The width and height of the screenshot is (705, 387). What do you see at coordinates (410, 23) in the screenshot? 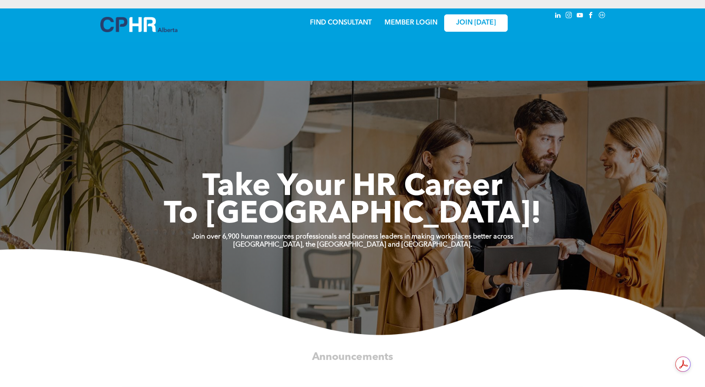
I see `a: MEMBER LOGIN` at bounding box center [410, 23].